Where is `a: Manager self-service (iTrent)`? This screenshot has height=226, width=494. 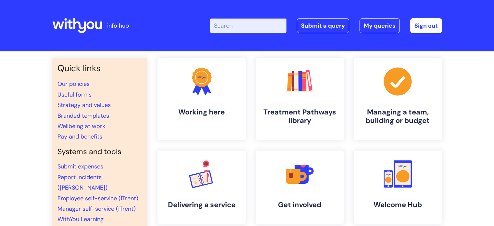 a: Manager self-service (iTrent) is located at coordinates (96, 209).